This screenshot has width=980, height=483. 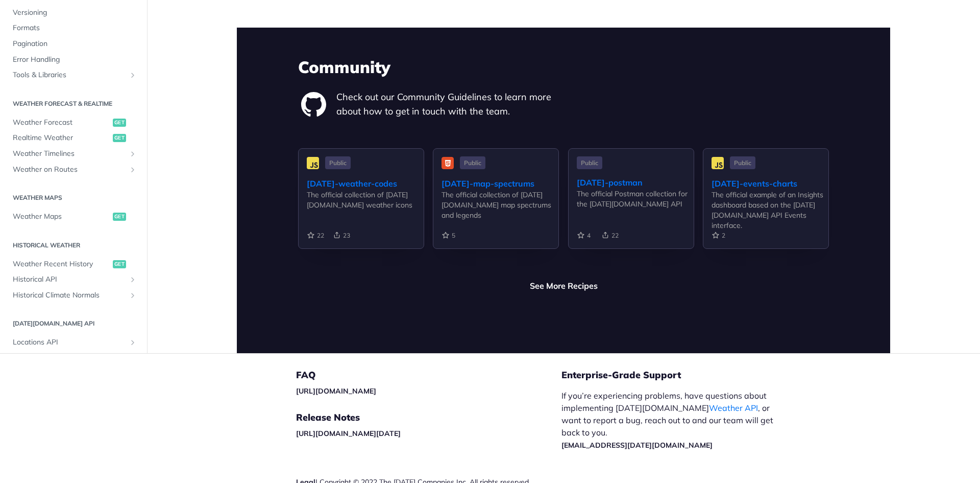 I want to click on a: Weather Recent Historyget, so click(x=74, y=264).